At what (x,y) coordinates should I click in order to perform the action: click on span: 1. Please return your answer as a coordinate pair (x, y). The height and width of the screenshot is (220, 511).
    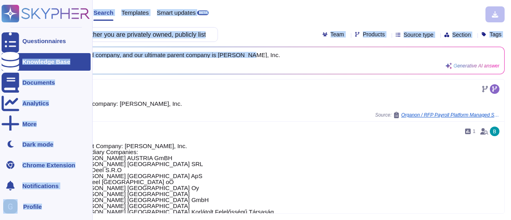
    Looking at the image, I should click on (473, 131).